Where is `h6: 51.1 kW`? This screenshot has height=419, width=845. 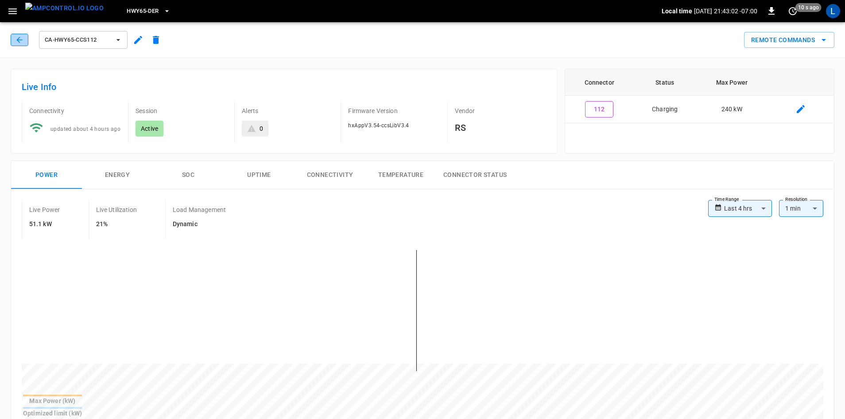 h6: 51.1 kW is located at coordinates (45, 224).